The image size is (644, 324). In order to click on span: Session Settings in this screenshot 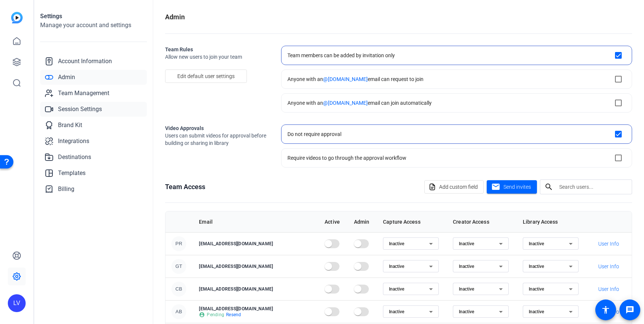, I will do `click(80, 109)`.